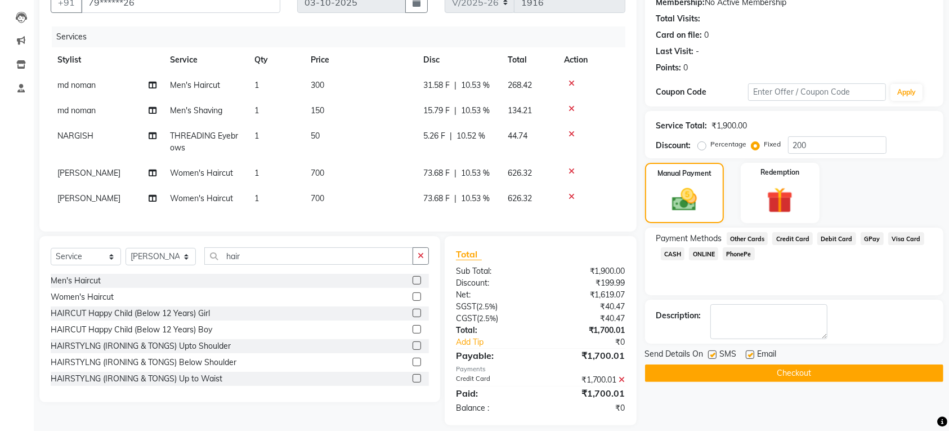 The image size is (949, 431). What do you see at coordinates (704, 253) in the screenshot?
I see `span: ONLINE` at bounding box center [704, 253].